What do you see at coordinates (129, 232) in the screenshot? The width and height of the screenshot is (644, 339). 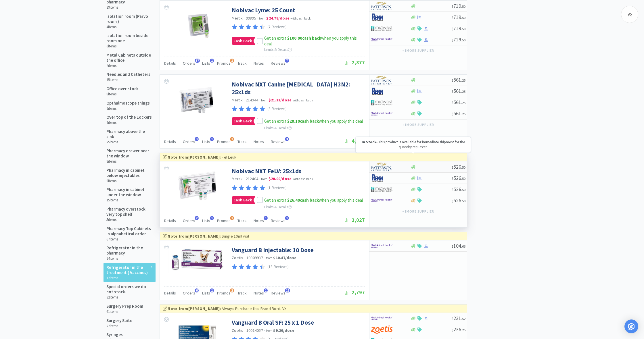 I see `h5: Pharmacy Top Cabinets in alphabetical order` at bounding box center [129, 232].